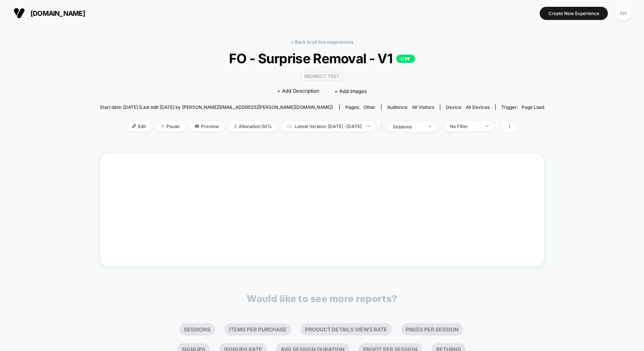  Describe the element at coordinates (19, 13) in the screenshot. I see `img: Visually logo` at that location.